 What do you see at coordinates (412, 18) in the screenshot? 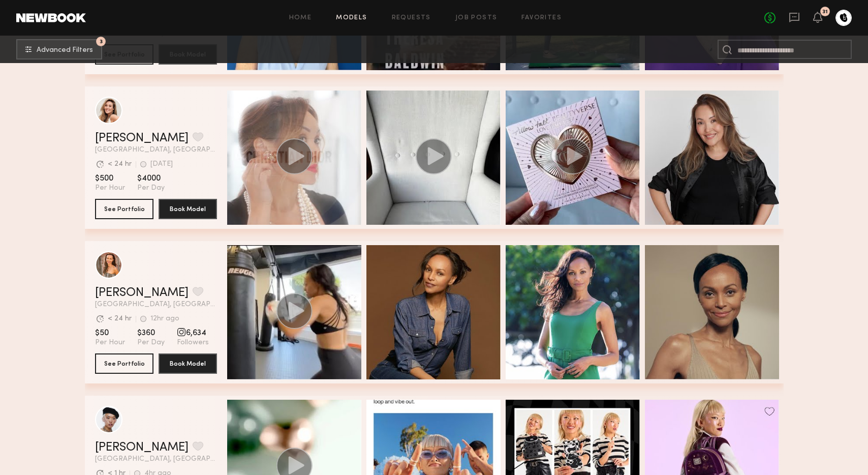
I see `a: Requests` at bounding box center [412, 18].